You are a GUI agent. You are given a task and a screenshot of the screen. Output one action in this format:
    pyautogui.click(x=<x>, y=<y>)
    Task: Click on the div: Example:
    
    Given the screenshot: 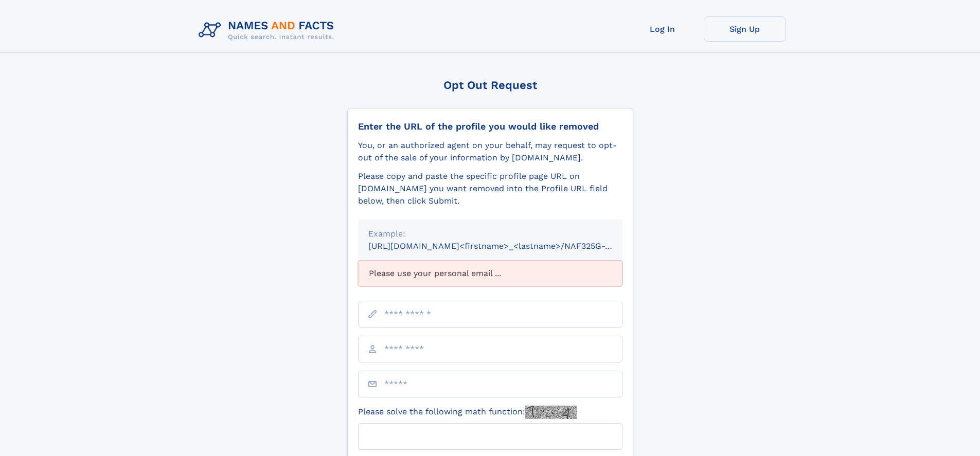 What is the action you would take?
    pyautogui.click(x=490, y=233)
    